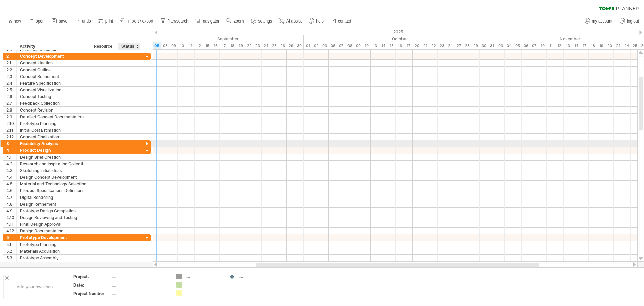 The image size is (644, 306). I want to click on div: Tuesday, 25 November 2025, so click(635, 46).